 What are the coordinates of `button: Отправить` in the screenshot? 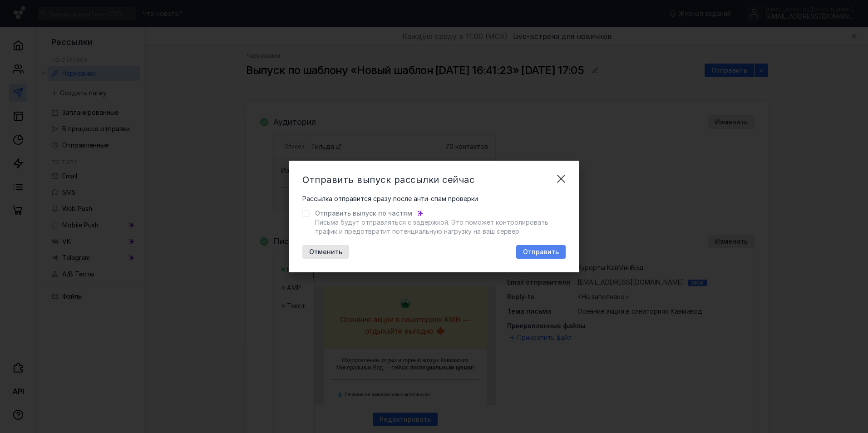 It's located at (541, 252).